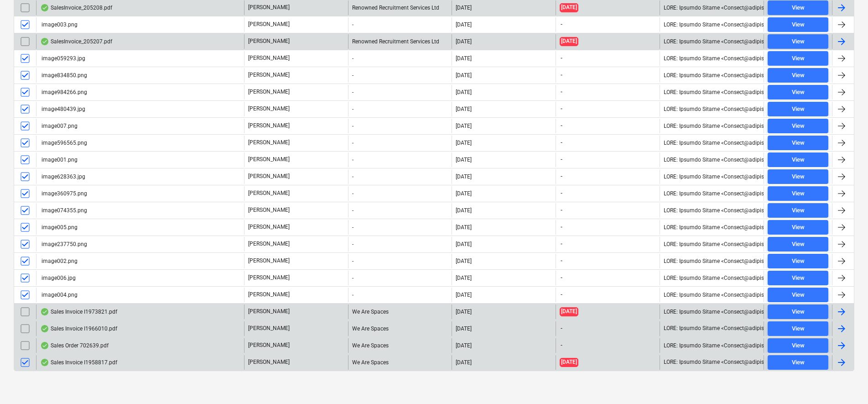  Describe the element at coordinates (63, 143) in the screenshot. I see `div: image596565.png` at that location.